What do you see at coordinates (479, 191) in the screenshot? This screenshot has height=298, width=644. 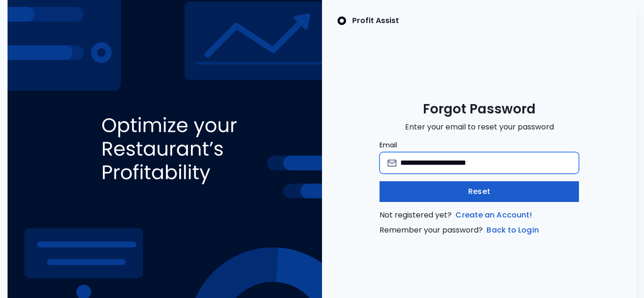 I see `span: Reset` at bounding box center [479, 191].